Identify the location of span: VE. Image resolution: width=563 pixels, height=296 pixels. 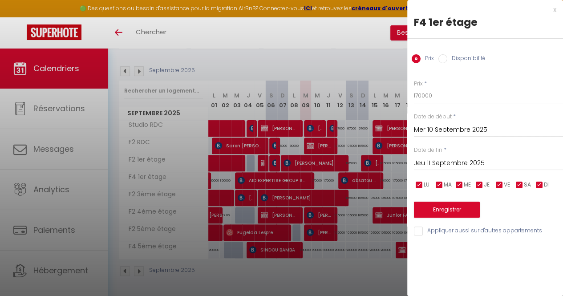
(507, 185).